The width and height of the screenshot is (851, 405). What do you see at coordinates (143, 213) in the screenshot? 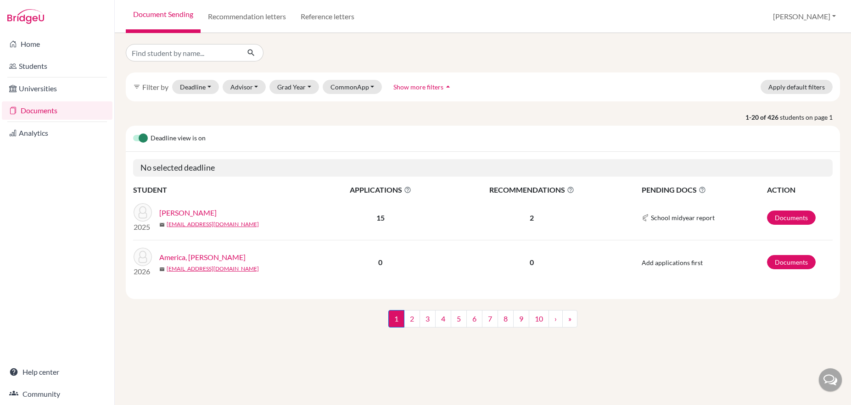
I see `img: Ahmedov, Behruz` at bounding box center [143, 213].